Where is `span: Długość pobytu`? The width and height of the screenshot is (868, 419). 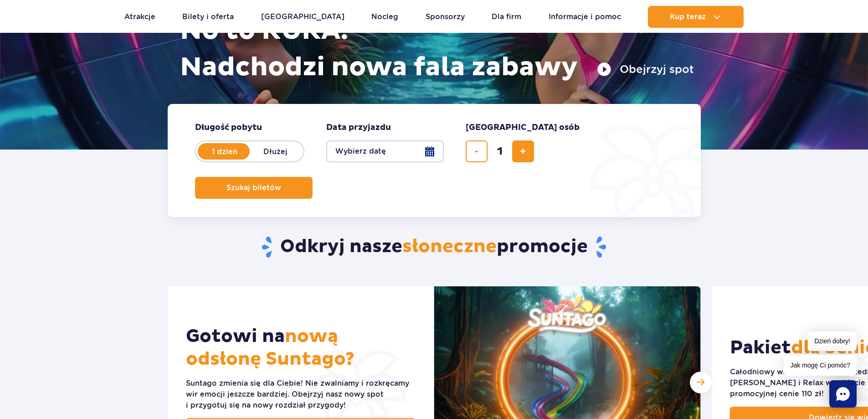 span: Długość pobytu is located at coordinates (228, 127).